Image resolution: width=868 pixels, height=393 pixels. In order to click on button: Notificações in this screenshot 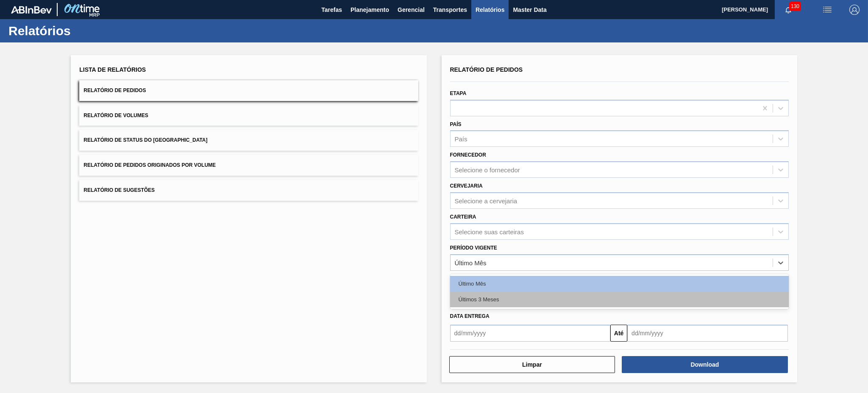, I will do `click(788, 10)`.